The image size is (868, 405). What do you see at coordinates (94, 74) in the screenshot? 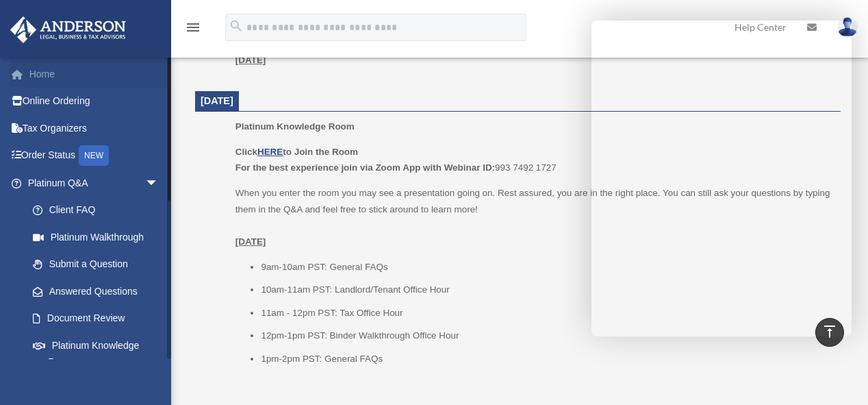
I see `a: Home` at bounding box center [94, 74].